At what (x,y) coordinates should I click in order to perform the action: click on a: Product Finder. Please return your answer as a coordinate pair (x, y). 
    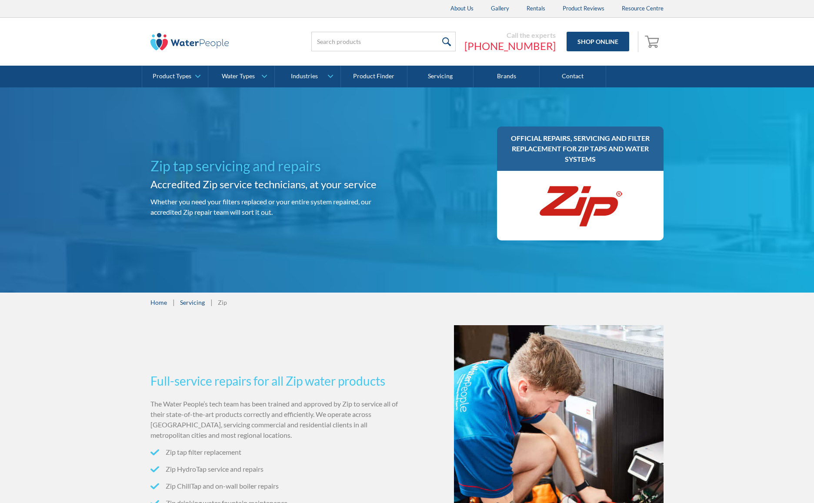
    Looking at the image, I should click on (374, 76).